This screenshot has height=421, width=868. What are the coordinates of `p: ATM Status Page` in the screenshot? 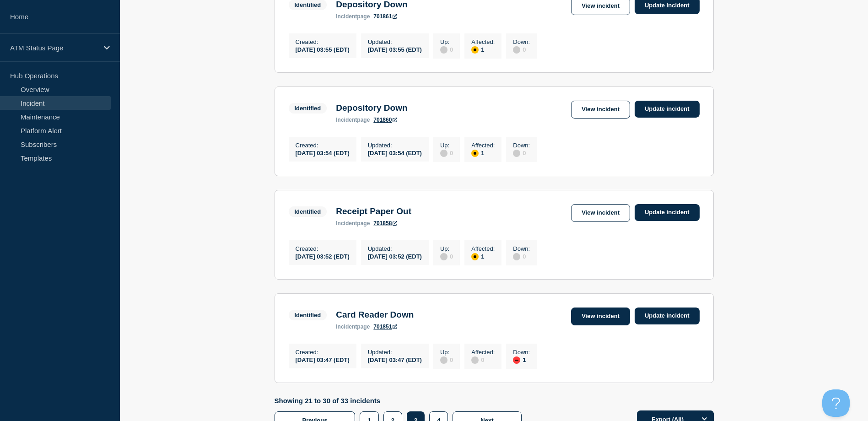 It's located at (54, 48).